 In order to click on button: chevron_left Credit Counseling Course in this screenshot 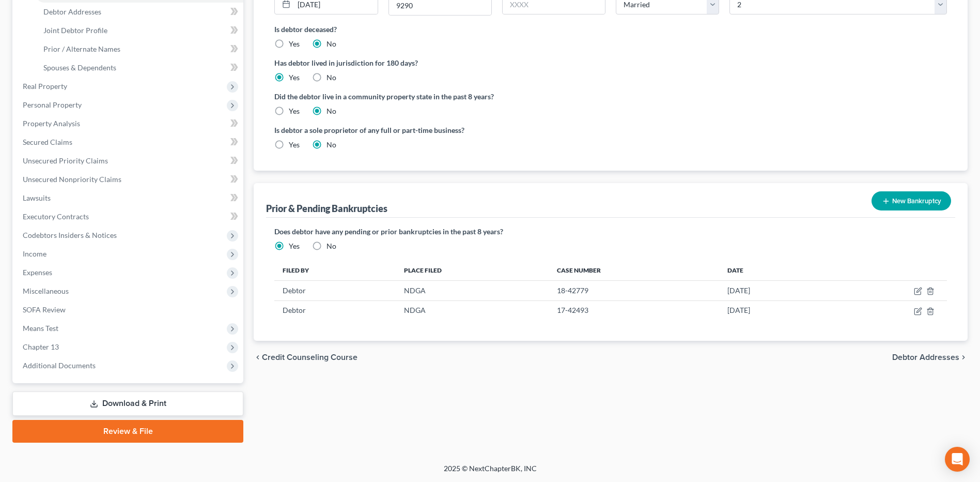, I will do `click(305, 357)`.